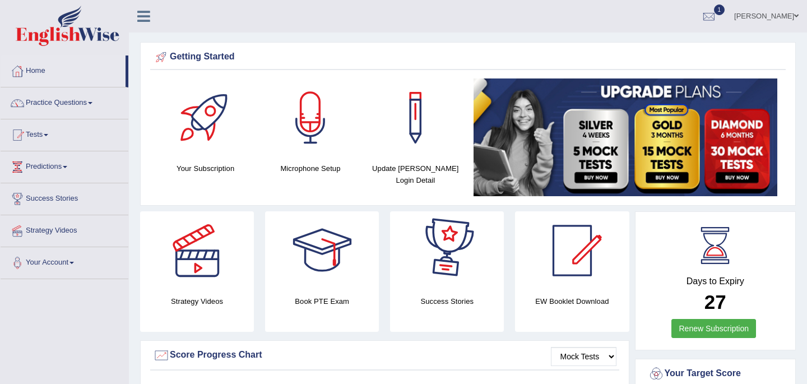  Describe the element at coordinates (719, 10) in the screenshot. I see `span: 1` at that location.